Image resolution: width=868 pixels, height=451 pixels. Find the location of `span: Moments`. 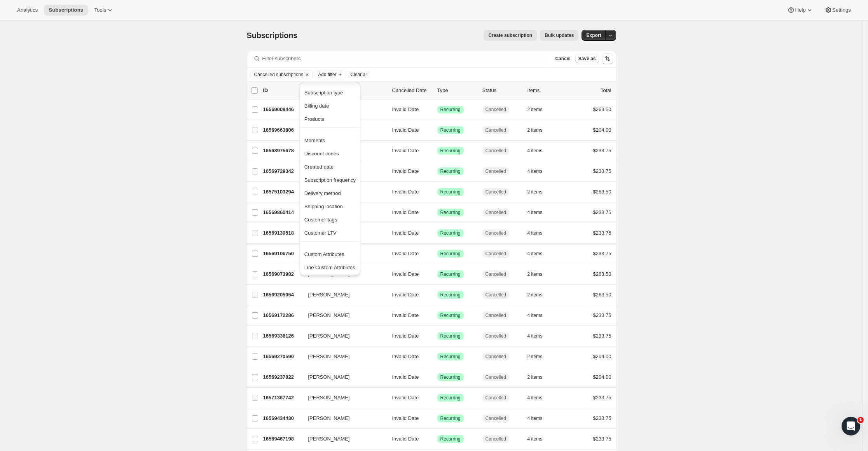

span: Moments is located at coordinates (315, 141).